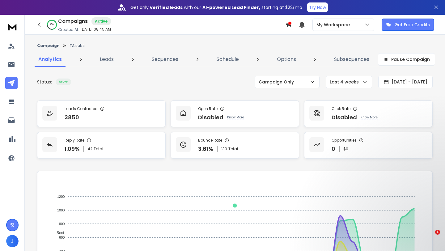 Image resolution: width=445 pixels, height=251 pixels. I want to click on tspan: 800, so click(62, 224).